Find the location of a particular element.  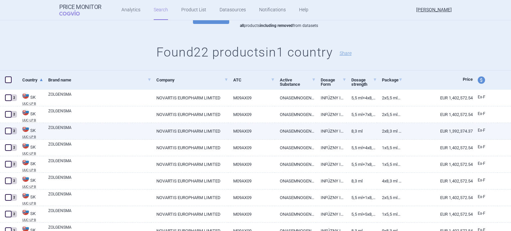

a: 8,3 ml is located at coordinates (361, 131).